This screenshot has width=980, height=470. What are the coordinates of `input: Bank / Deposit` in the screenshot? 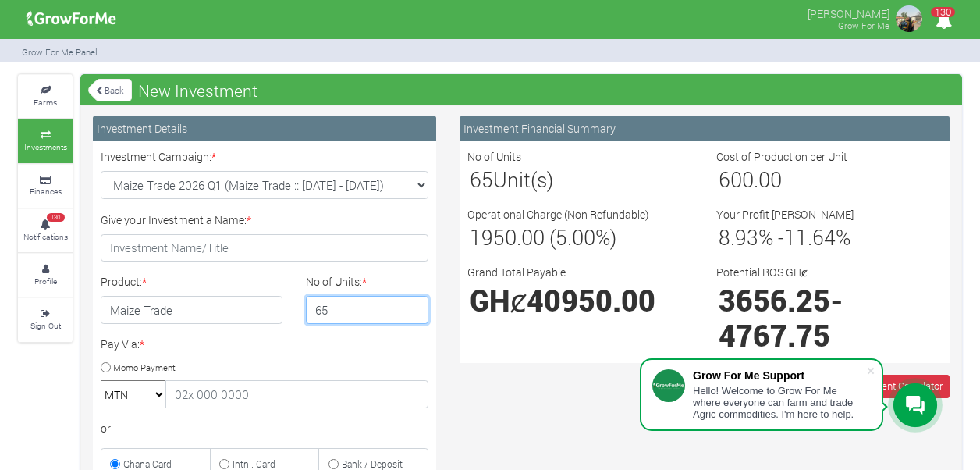 It's located at (334, 464).